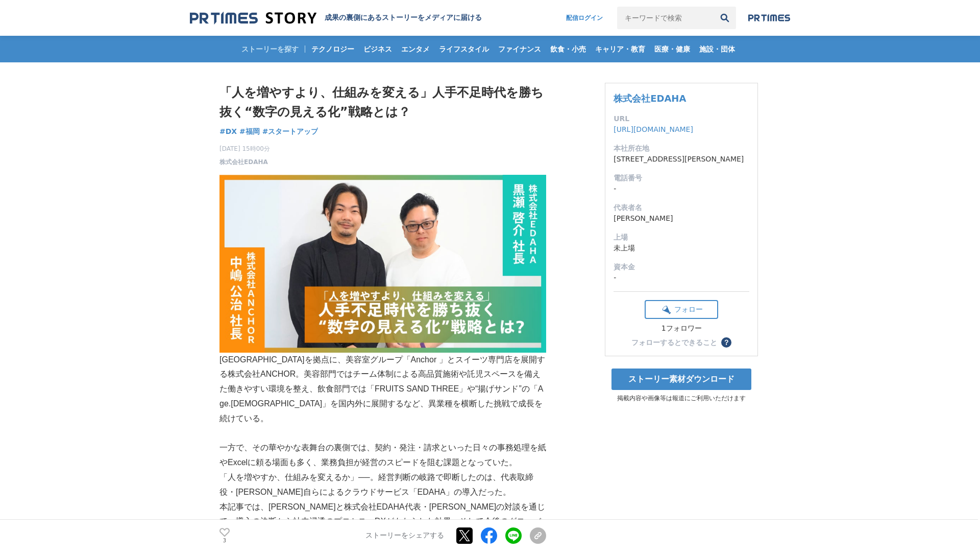 The width and height of the screenshot is (980, 552). Describe the element at coordinates (464, 49) in the screenshot. I see `a: ライフスタイル` at that location.